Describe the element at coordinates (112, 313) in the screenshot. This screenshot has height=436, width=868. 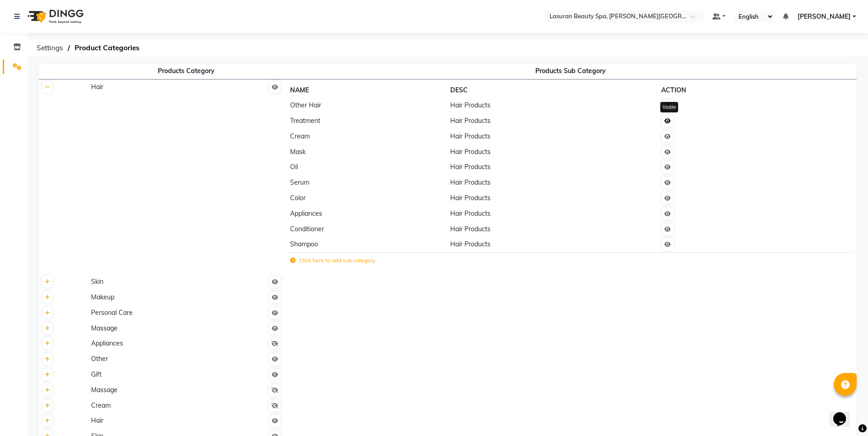
I see `span: Personal Care` at that location.